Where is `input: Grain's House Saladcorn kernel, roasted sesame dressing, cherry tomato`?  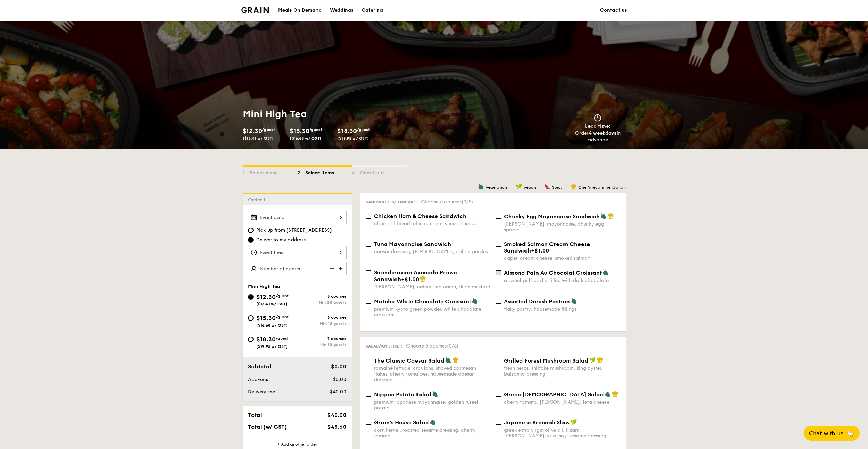
input: Grain's House Saladcorn kernel, roasted sesame dressing, cherry tomato is located at coordinates (368, 423).